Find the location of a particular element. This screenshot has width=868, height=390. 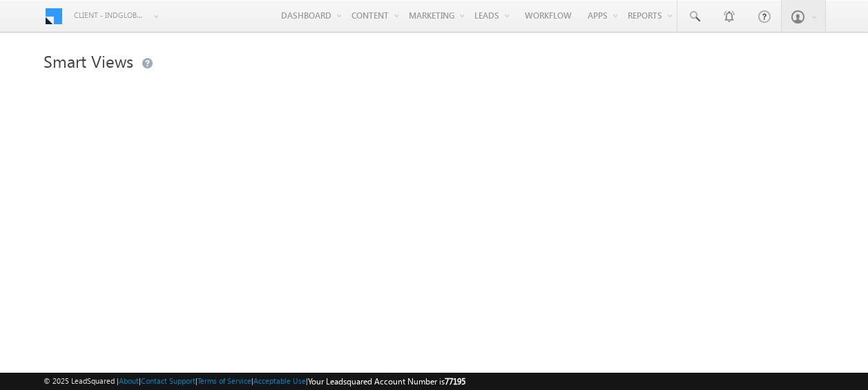

a: Contact Support is located at coordinates (168, 380).